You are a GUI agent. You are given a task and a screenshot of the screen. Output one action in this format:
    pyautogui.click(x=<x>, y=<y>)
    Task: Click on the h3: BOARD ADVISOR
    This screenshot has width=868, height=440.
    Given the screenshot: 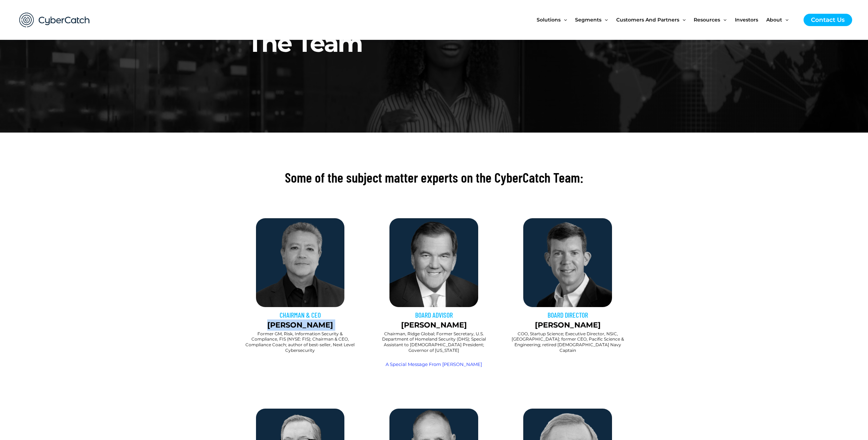 What is the action you would take?
    pyautogui.click(x=434, y=315)
    